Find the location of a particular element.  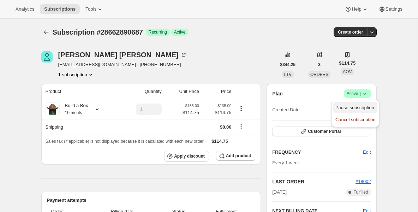

span: Edit is located at coordinates (367, 152).